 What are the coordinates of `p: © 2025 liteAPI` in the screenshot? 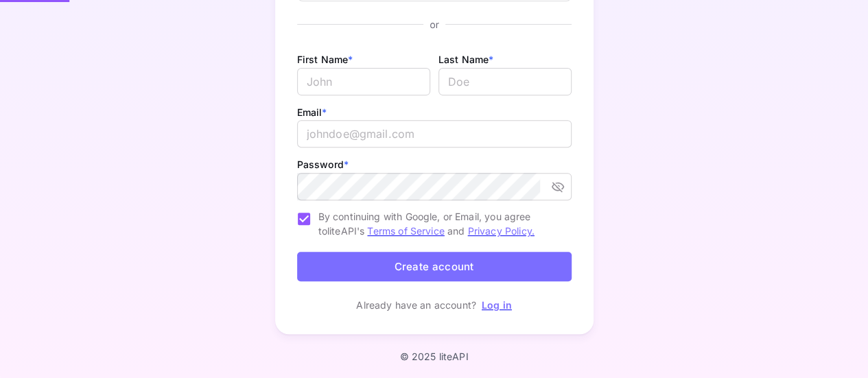 It's located at (434, 356).